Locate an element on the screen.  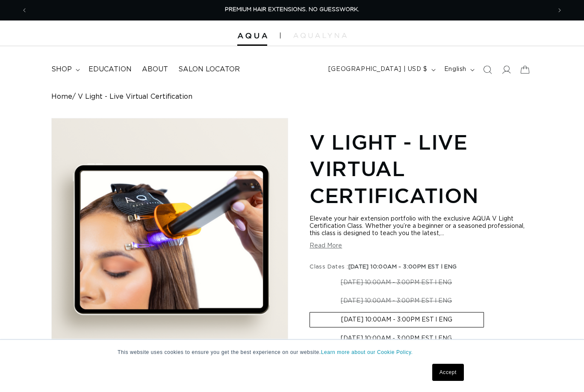
span: V Light - Live Virtual Certification is located at coordinates (135, 97).